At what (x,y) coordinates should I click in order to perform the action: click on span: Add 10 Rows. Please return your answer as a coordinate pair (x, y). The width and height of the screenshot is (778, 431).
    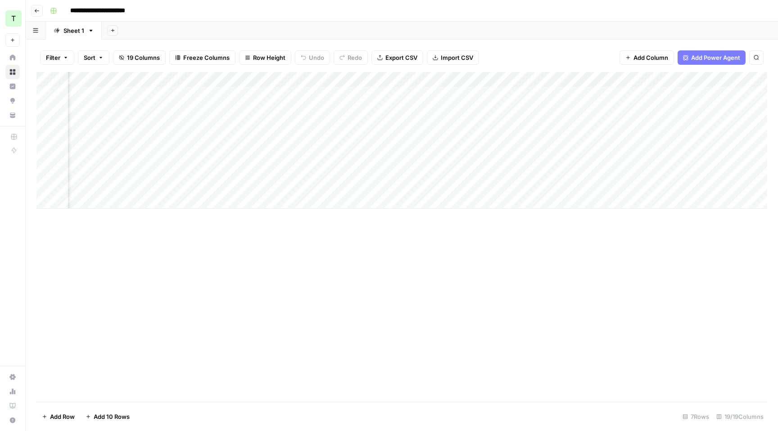
    Looking at the image, I should click on (112, 417).